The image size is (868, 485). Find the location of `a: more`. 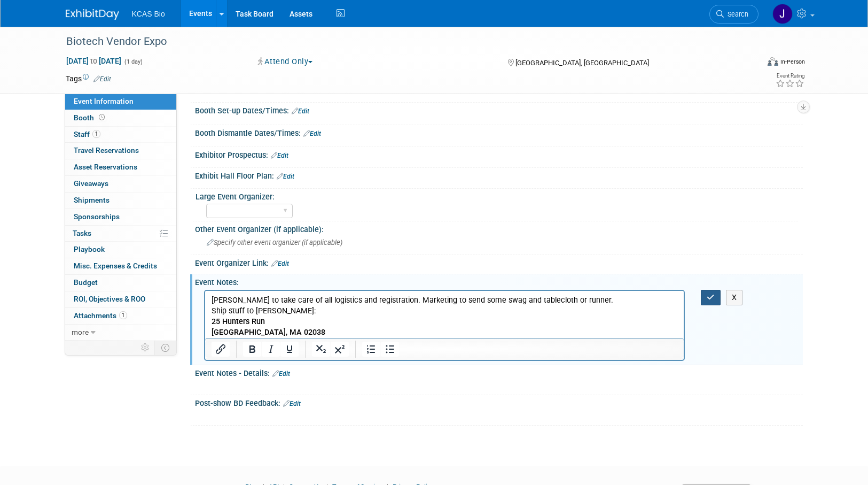

a: more is located at coordinates (121, 332).